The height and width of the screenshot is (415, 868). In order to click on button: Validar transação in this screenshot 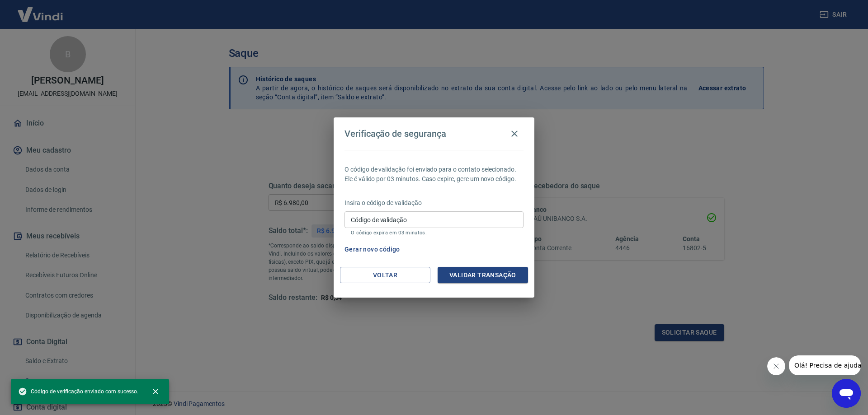, I will do `click(482, 275)`.